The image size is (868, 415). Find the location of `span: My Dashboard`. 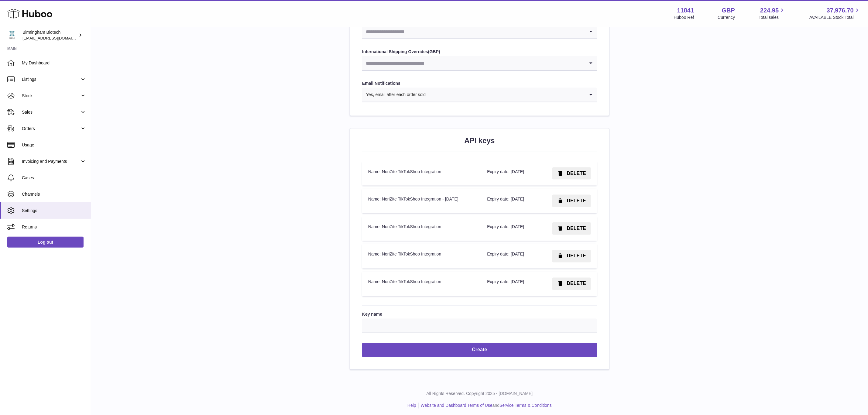

span: My Dashboard is located at coordinates (54, 63).